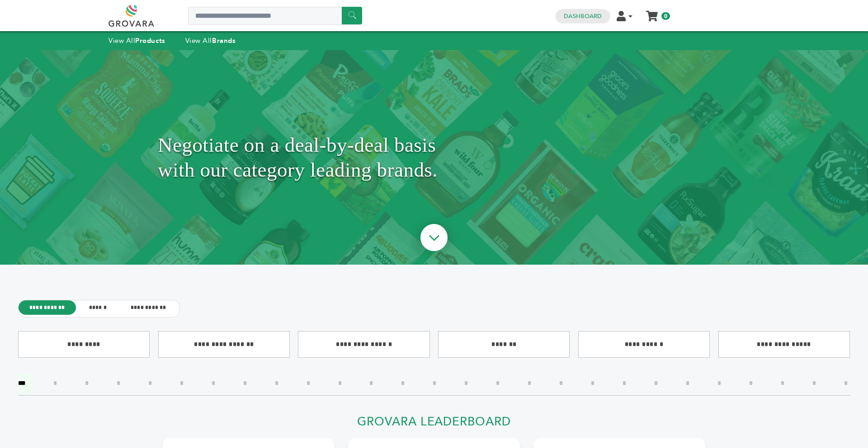 Image resolution: width=868 pixels, height=448 pixels. I want to click on input: Search a product or brand..., so click(275, 16).